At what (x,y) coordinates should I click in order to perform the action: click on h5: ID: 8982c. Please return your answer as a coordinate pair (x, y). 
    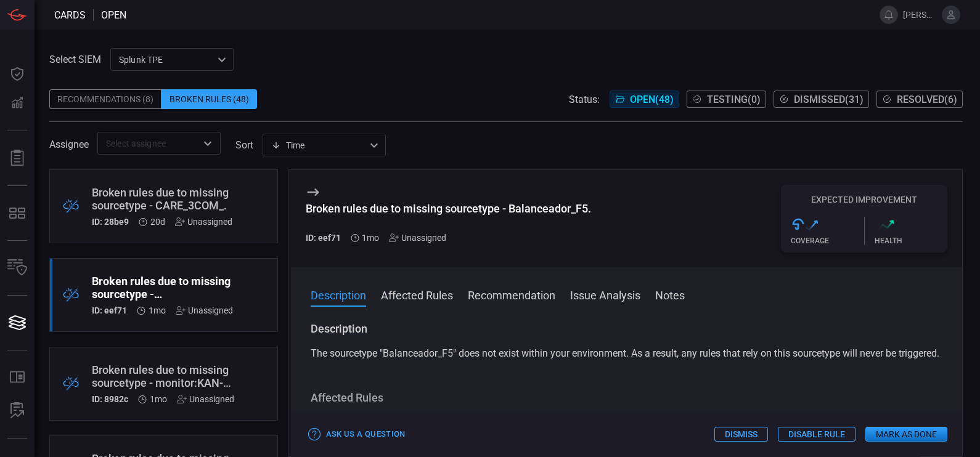
    Looking at the image, I should click on (110, 399).